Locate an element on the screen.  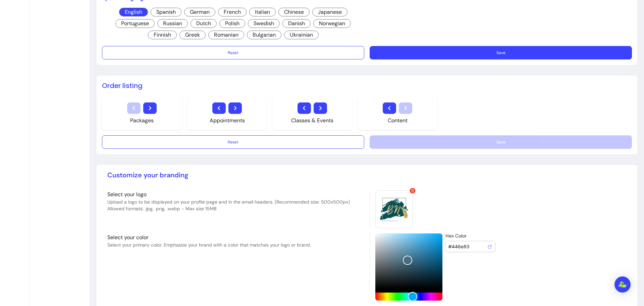
div: Hue is located at coordinates (409, 296).